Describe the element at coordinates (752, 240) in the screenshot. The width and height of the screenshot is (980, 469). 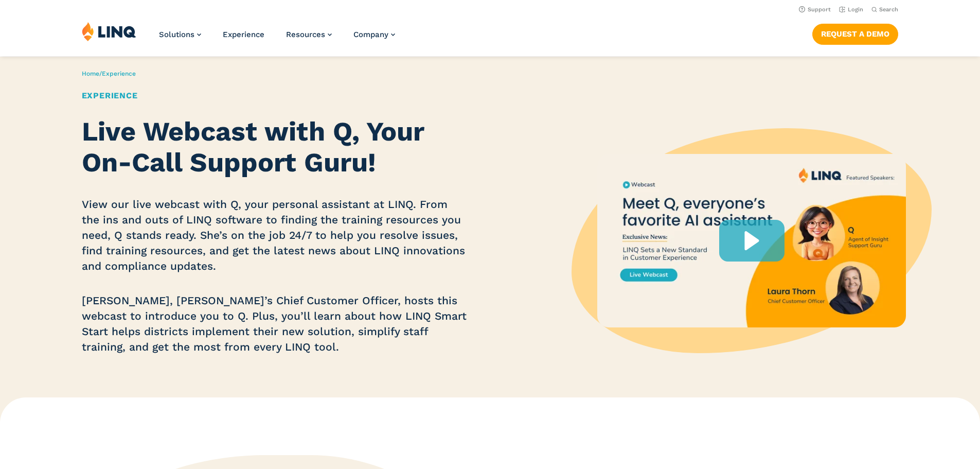
I see `div: Play` at that location.